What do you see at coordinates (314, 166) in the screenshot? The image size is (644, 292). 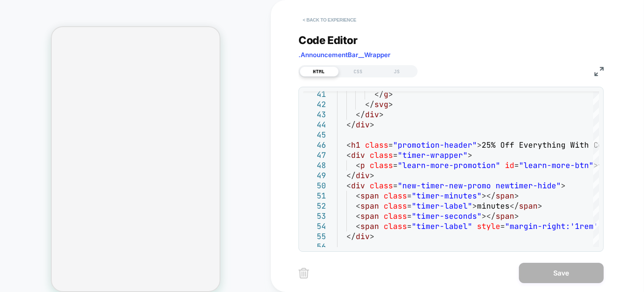 I see `div: 48` at bounding box center [314, 166].